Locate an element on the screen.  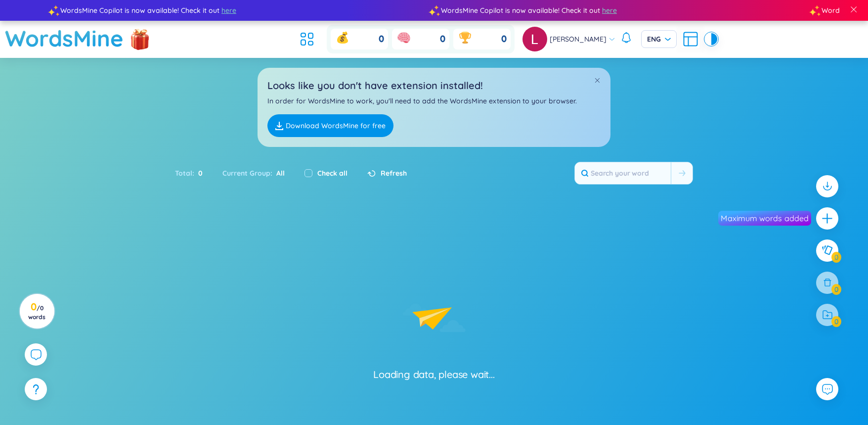
h2: Looks like you don't have extension installed! is located at coordinates (434, 85).